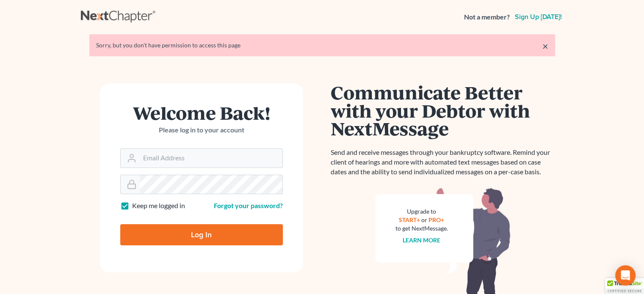 Image resolution: width=644 pixels, height=294 pixels. What do you see at coordinates (422, 228) in the screenshot?
I see `div: to get NextMessage.` at bounding box center [422, 228].